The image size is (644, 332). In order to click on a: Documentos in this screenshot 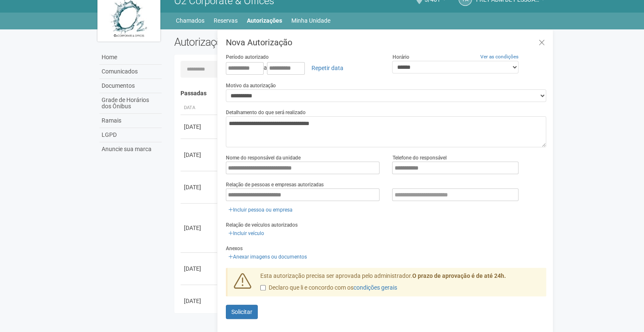, I will do `click(131, 86)`.